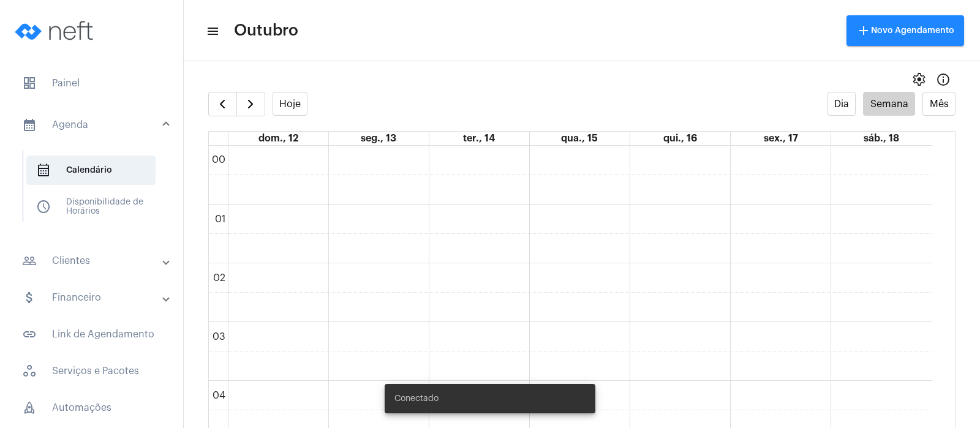  I want to click on div: 04, so click(219, 396).